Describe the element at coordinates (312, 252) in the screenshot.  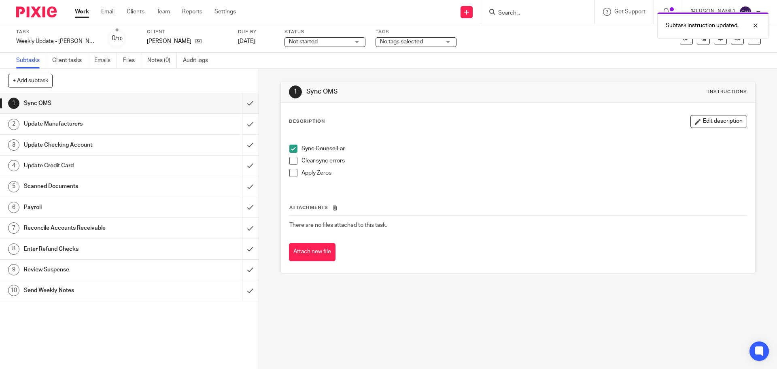
I see `button: Attach new file` at that location.